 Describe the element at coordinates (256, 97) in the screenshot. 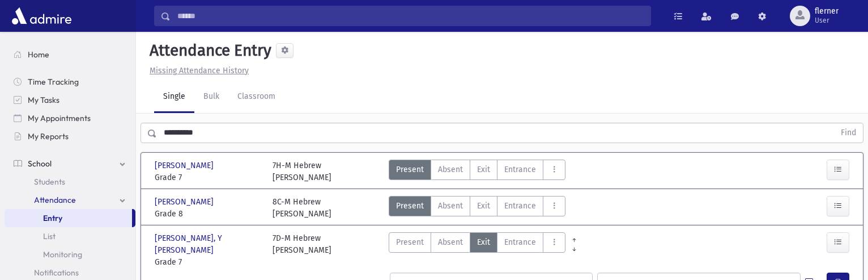

I see `a: Classroom` at that location.